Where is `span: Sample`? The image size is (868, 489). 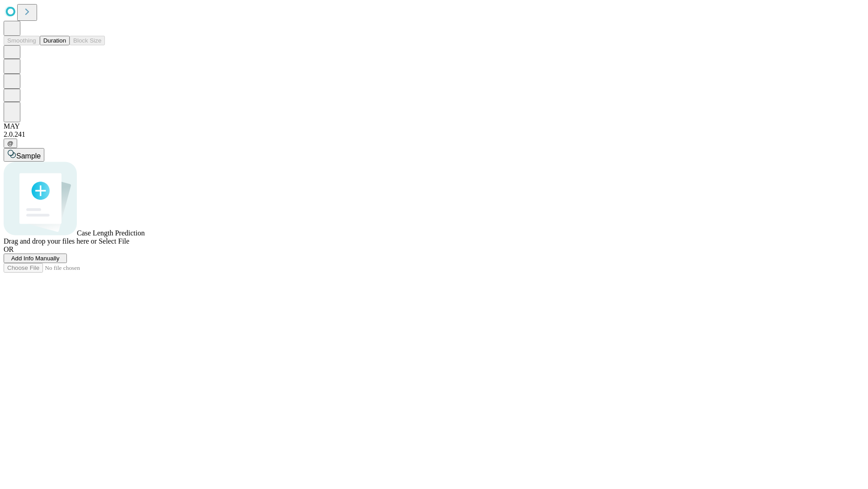
span: Sample is located at coordinates (28, 156).